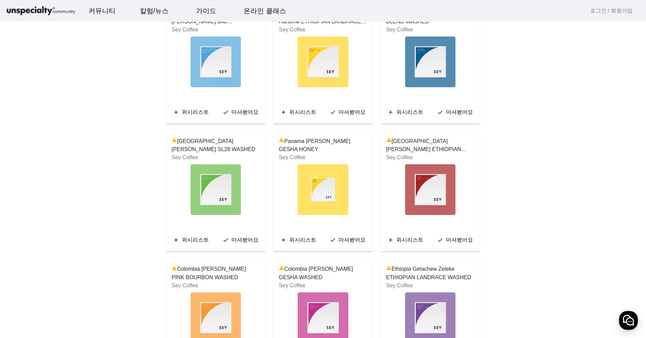 The height and width of the screenshot is (338, 646). I want to click on a: 설정, so click(108, 223).